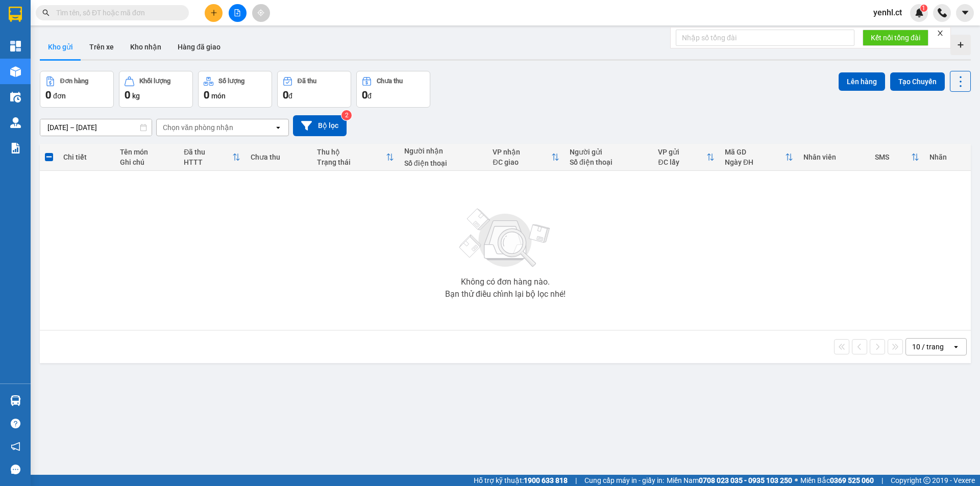  Describe the element at coordinates (146, 163) in the screenshot. I see `div: Ghi chú` at that location.